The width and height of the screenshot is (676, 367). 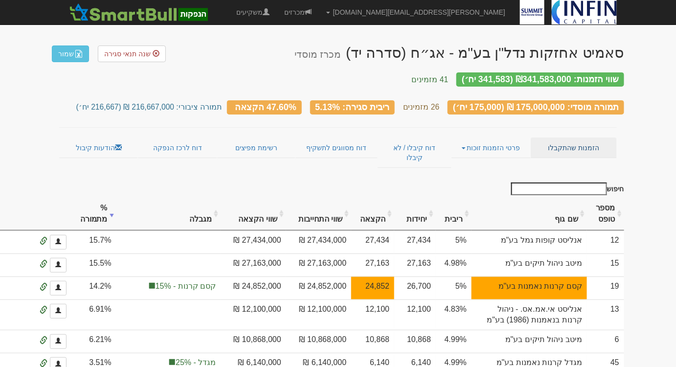 What do you see at coordinates (373, 288) in the screenshot?
I see `td: אחוז הקצאה להצעה זו 93.1%` at bounding box center [373, 288].